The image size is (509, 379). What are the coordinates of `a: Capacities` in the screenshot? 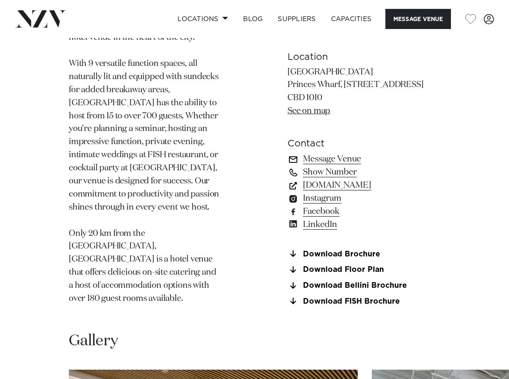 It's located at (351, 19).